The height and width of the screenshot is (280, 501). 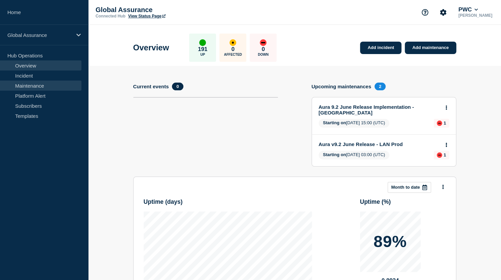 I want to click on span: 2, so click(x=380, y=86).